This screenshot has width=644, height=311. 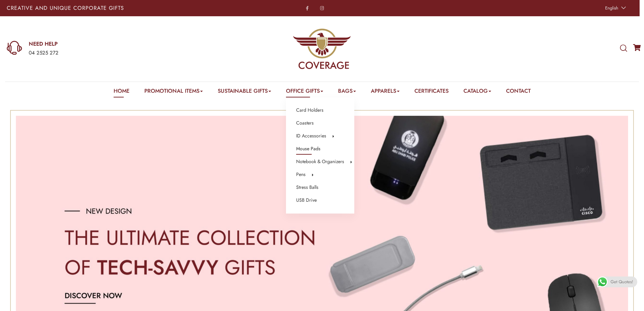 What do you see at coordinates (432, 92) in the screenshot?
I see `a: Certificates` at bounding box center [432, 92].